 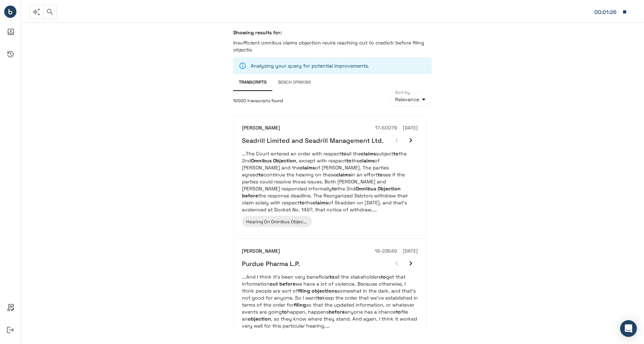 What do you see at coordinates (385, 251) in the screenshot?
I see `h6: 19-23649` at bounding box center [385, 251].